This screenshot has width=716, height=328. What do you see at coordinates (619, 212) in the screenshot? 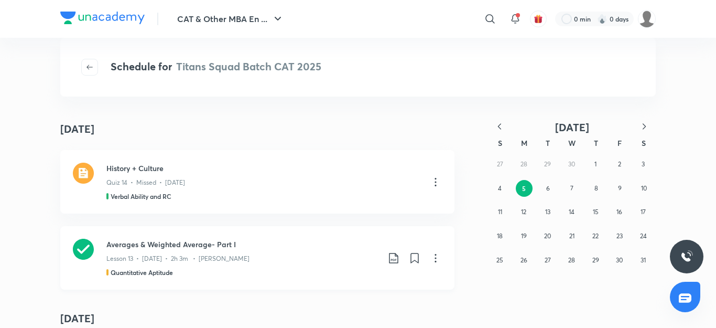
I see `button: May 16, 2025` at bounding box center [619, 212].